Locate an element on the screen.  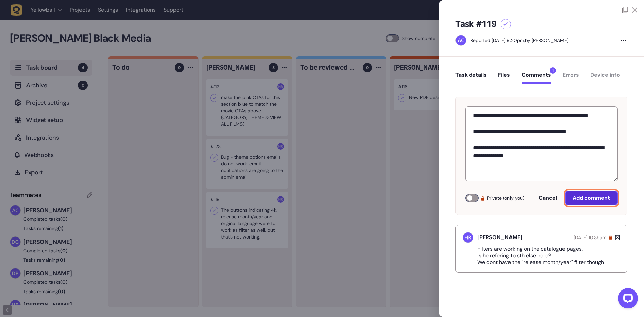
button: Files is located at coordinates (504, 78).